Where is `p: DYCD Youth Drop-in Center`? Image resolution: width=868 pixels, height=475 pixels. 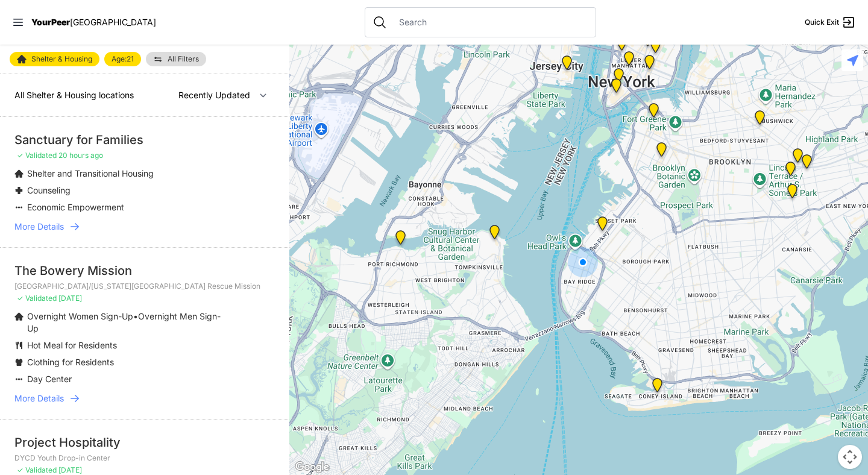
p: DYCD Youth Drop-in Center is located at coordinates (145, 458).